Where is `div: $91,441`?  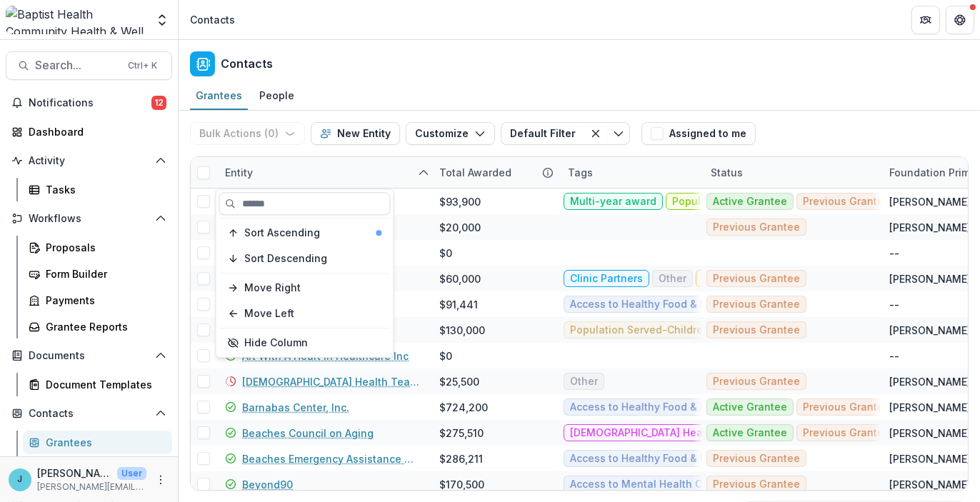 div: $91,441 is located at coordinates (459, 304).